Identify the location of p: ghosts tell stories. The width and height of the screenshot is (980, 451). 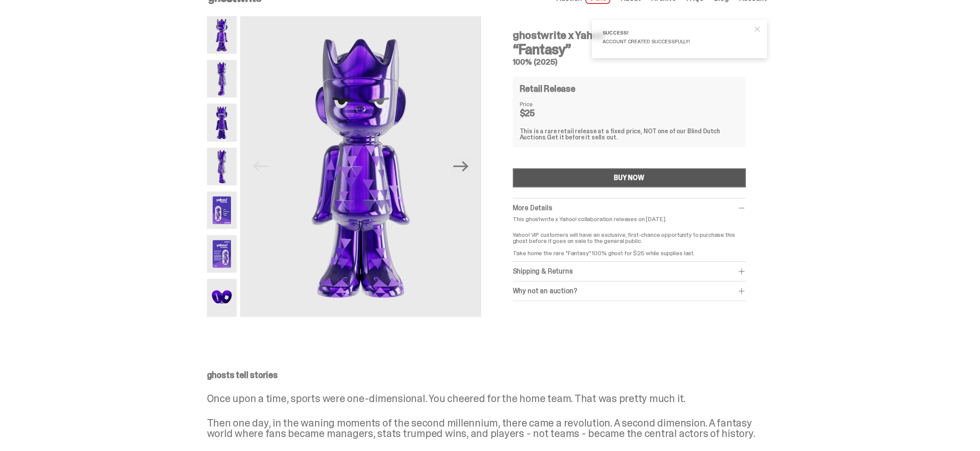
(487, 375).